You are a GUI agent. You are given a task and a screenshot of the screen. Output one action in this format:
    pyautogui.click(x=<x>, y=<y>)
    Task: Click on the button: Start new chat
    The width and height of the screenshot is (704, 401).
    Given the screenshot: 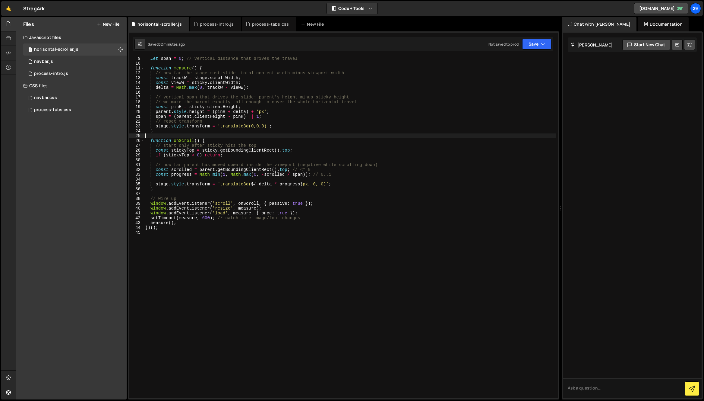 What is the action you would take?
    pyautogui.click(x=646, y=45)
    